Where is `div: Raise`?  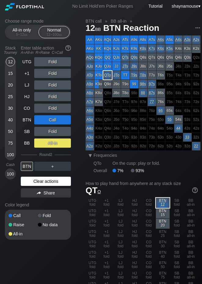
div: Raise is located at coordinates (23, 224).